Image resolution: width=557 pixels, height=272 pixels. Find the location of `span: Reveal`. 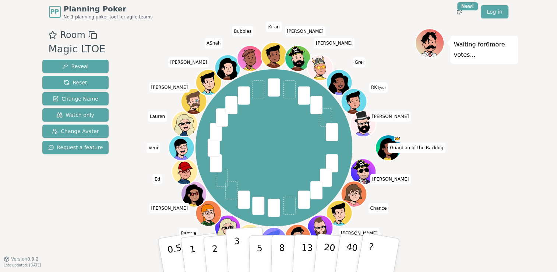

span: Reveal is located at coordinates (75, 66).